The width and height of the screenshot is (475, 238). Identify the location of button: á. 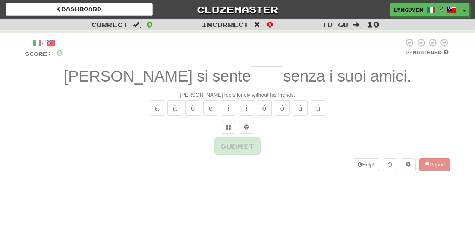
(175, 108).